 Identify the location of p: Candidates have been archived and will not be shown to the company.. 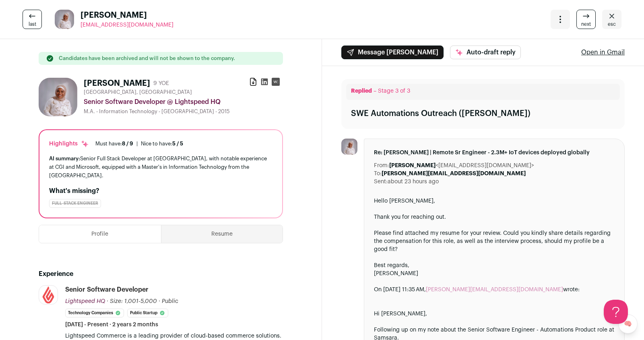
(147, 59).